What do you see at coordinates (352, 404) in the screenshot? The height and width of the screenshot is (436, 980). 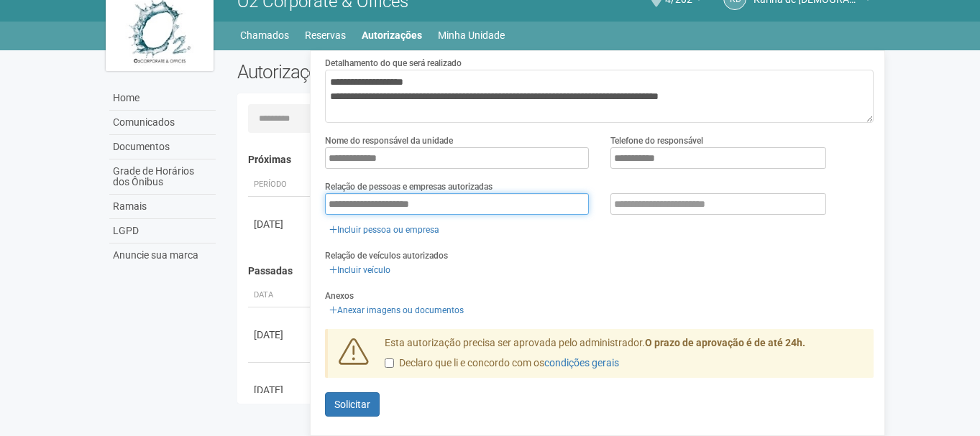 I see `span: Solicitar` at bounding box center [352, 404].